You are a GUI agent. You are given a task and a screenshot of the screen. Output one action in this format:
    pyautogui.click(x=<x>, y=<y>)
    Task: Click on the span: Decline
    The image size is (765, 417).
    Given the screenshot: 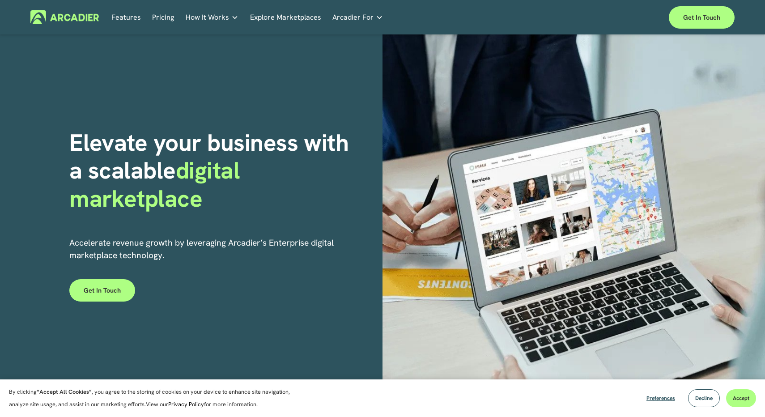 What is the action you would take?
    pyautogui.click(x=703, y=398)
    